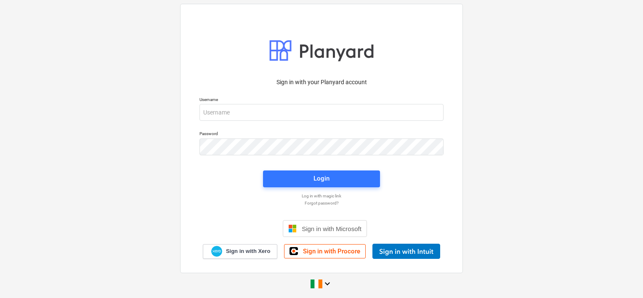 Image resolution: width=643 pixels, height=298 pixels. Describe the element at coordinates (321, 203) in the screenshot. I see `p: Forgot password?` at that location.